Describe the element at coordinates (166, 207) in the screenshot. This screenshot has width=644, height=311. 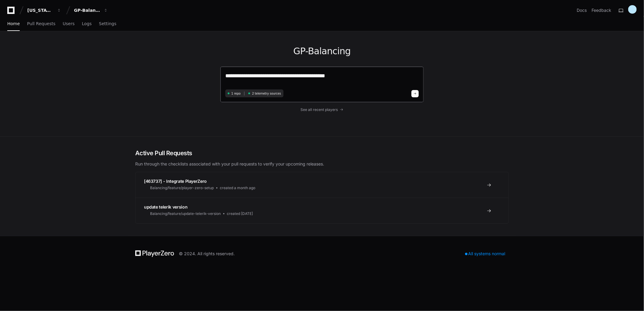
I see `span: update telerik version` at that location.